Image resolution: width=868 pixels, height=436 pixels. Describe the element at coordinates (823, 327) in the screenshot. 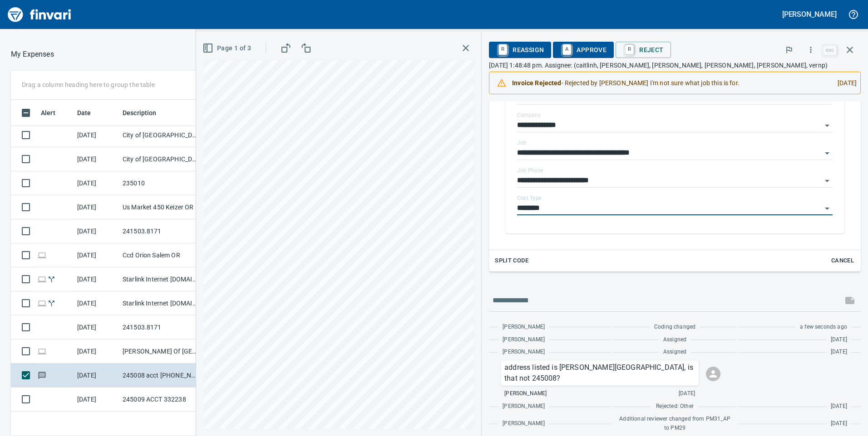

I see `span: a few seconds ago` at that location.